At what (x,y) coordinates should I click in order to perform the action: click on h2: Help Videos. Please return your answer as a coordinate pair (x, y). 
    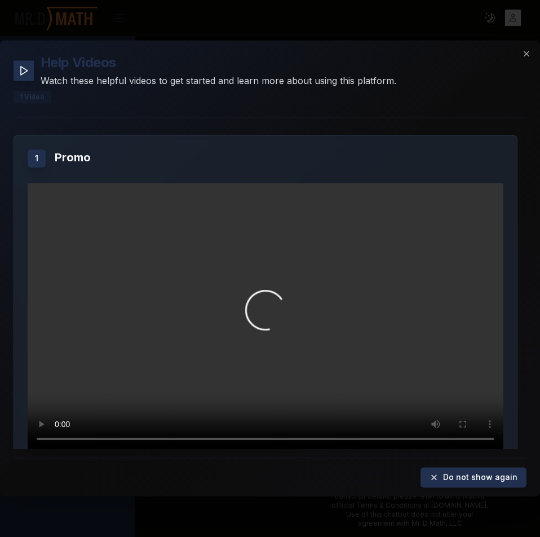
    Looking at the image, I should click on (218, 63).